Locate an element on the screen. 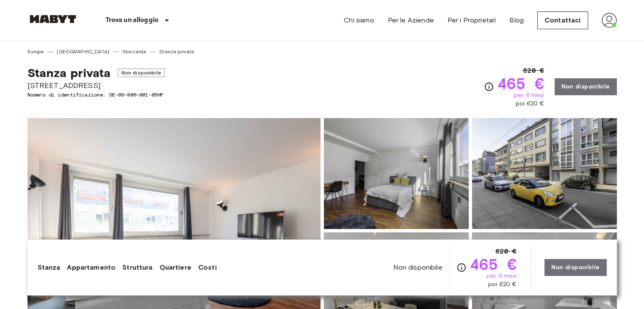  a: Struttura is located at coordinates (137, 268).